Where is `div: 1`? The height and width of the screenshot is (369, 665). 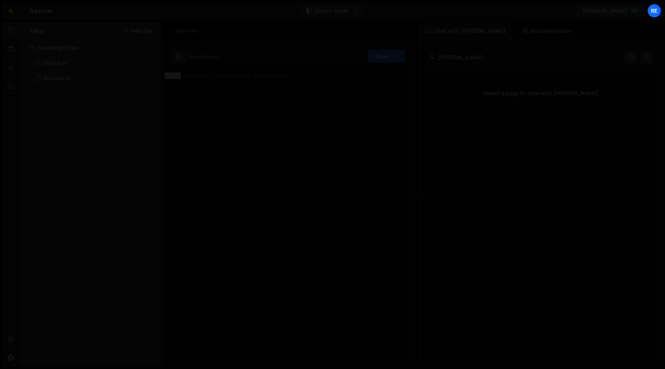
div: 1 is located at coordinates (173, 75).